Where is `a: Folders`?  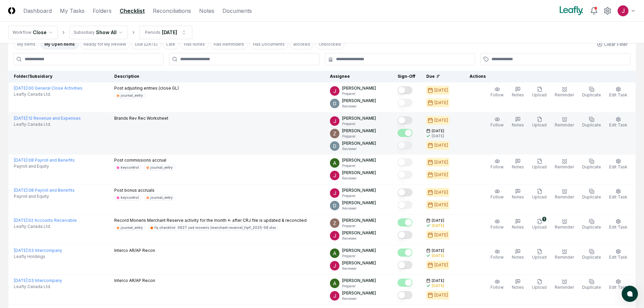
a: Folders is located at coordinates (102, 11).